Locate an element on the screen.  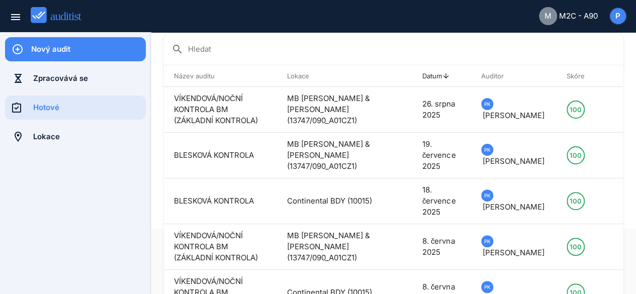
th: Datum: Sorted descending. Activate to remove sorting. is located at coordinates (441, 76).